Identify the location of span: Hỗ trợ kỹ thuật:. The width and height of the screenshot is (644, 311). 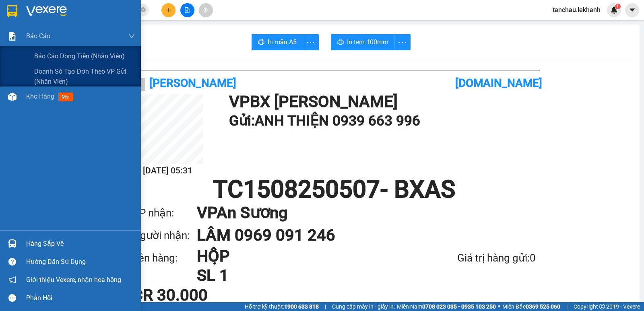
(282, 307).